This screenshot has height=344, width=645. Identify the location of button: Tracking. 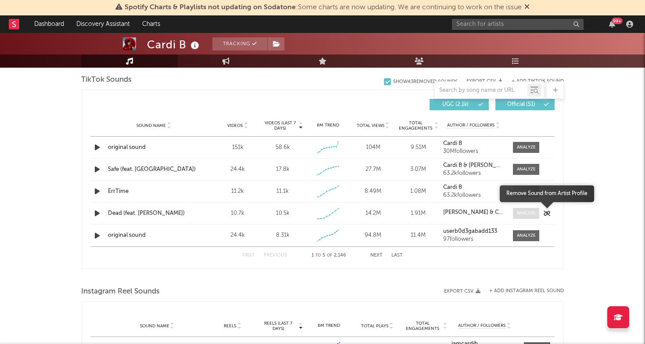
(240, 44).